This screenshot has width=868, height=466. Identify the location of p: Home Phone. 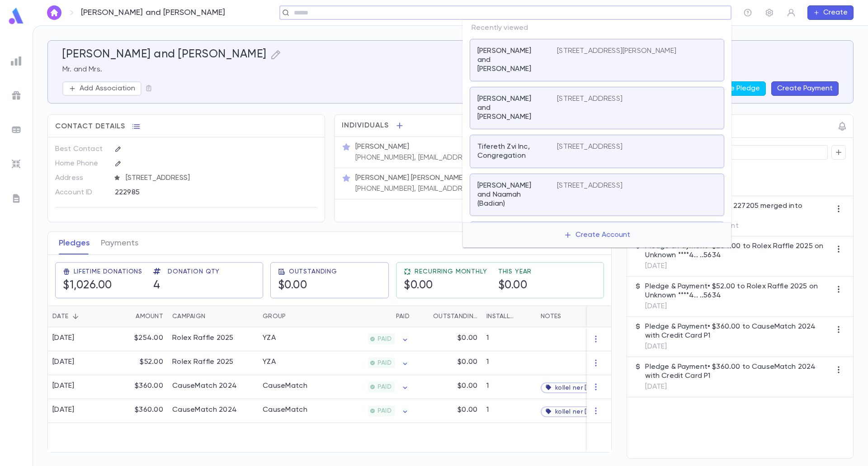
(81, 164).